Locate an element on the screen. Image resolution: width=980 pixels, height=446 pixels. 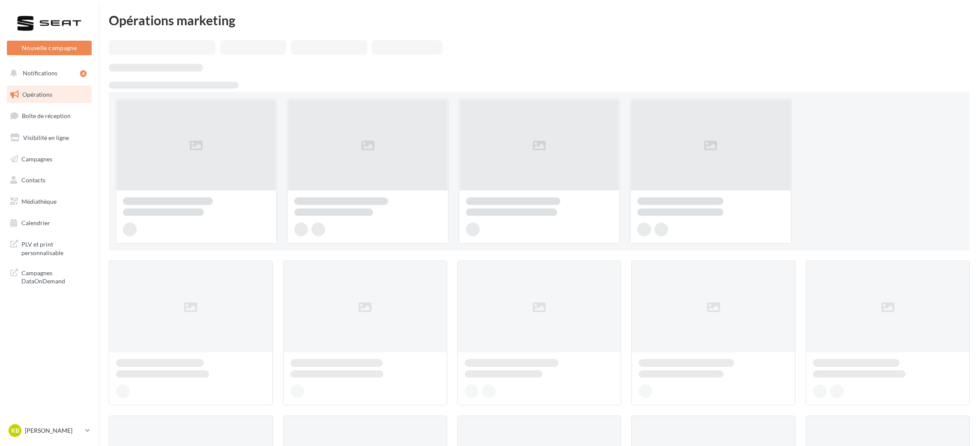
span: Boîte de réception is located at coordinates (47, 115).